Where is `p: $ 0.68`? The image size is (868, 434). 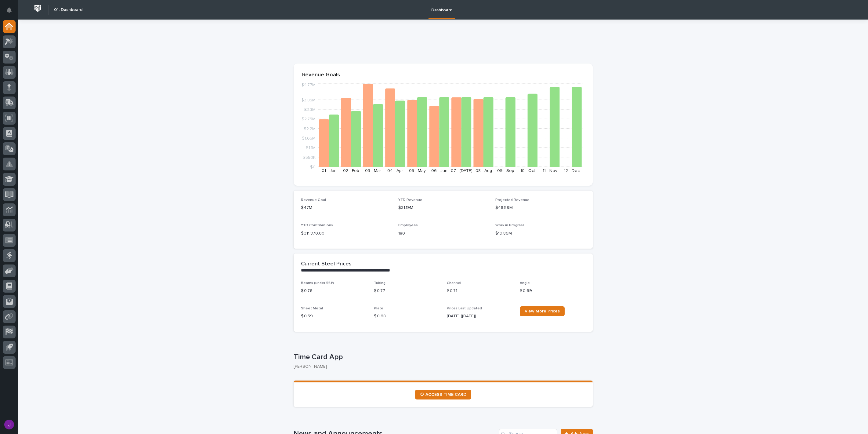 p: $ 0.68 is located at coordinates (407, 316).